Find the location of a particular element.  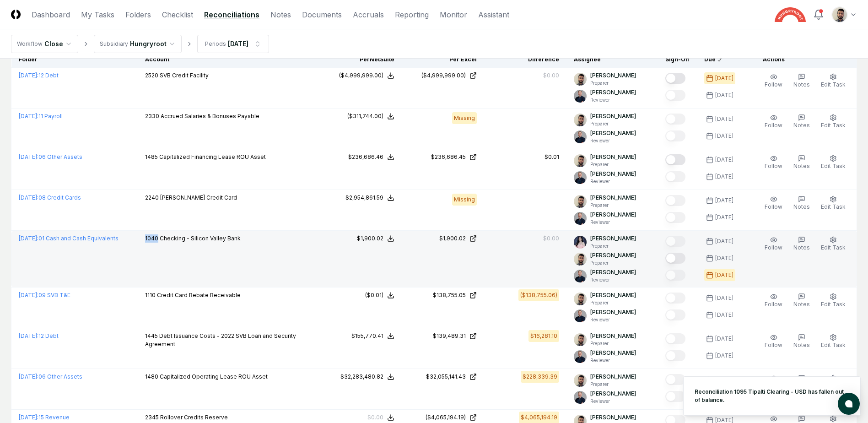

a: Checklist is located at coordinates (177, 15).